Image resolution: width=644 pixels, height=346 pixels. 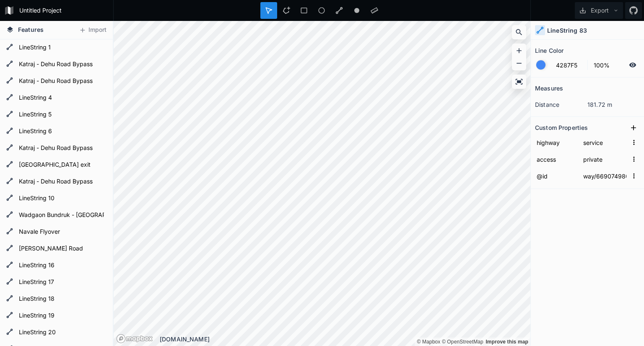 I want to click on a: OpenStreetMap, so click(x=463, y=342).